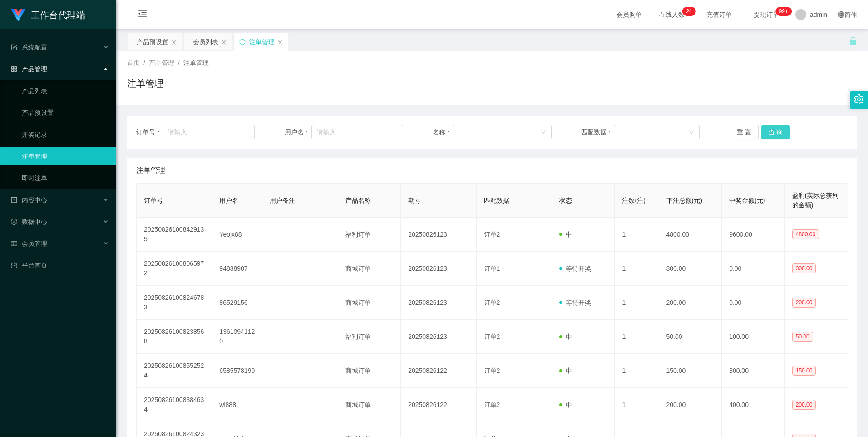  What do you see at coordinates (415, 200) in the screenshot?
I see `span: 期号` at bounding box center [415, 200].